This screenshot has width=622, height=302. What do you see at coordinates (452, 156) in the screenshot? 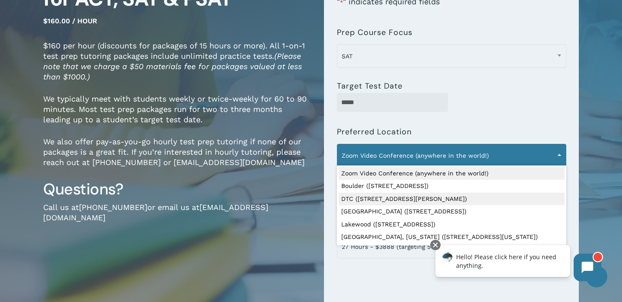
I see `span: Zoom Video Conference (anywhere in the world!)` at bounding box center [452, 156].